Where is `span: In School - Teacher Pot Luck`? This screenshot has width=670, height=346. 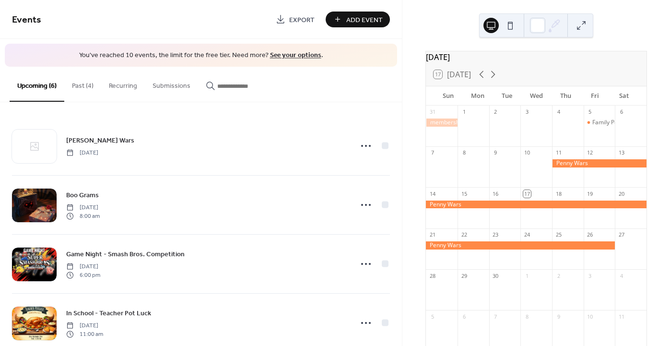 span: In School - Teacher Pot Luck is located at coordinates (108, 313).